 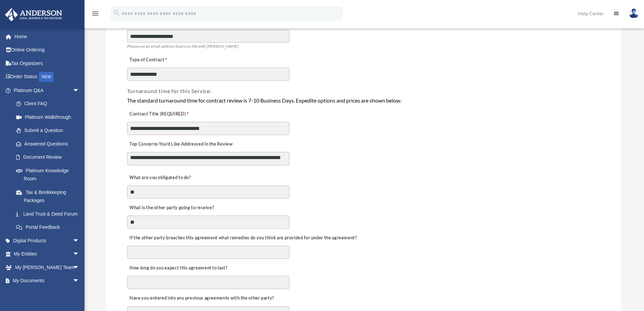 What do you see at coordinates (201, 298) in the screenshot?
I see `label: Have you entered into any previous agreements with the other party?` at bounding box center [201, 298].